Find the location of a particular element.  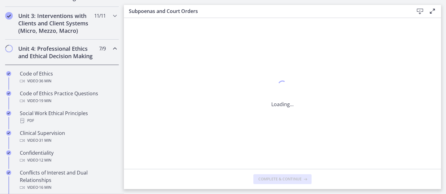

span: · 31 min is located at coordinates (45, 141).